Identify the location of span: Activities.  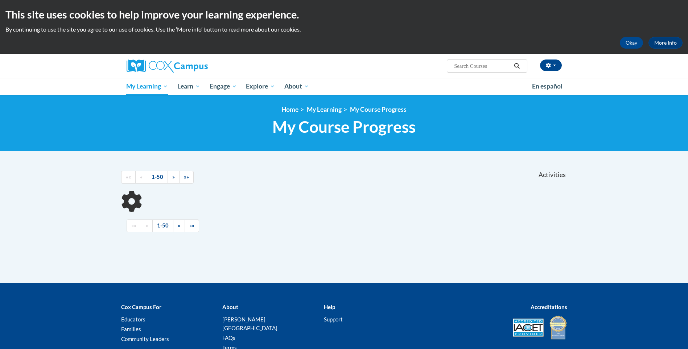
(552, 175).